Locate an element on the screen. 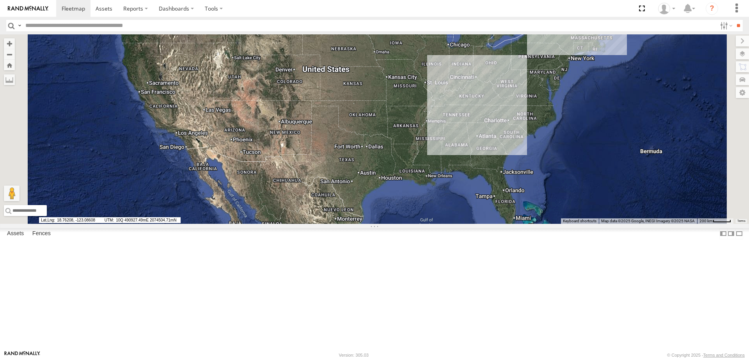 Image resolution: width=749 pixels, height=359 pixels. a: Visit our Website is located at coordinates (22, 355).